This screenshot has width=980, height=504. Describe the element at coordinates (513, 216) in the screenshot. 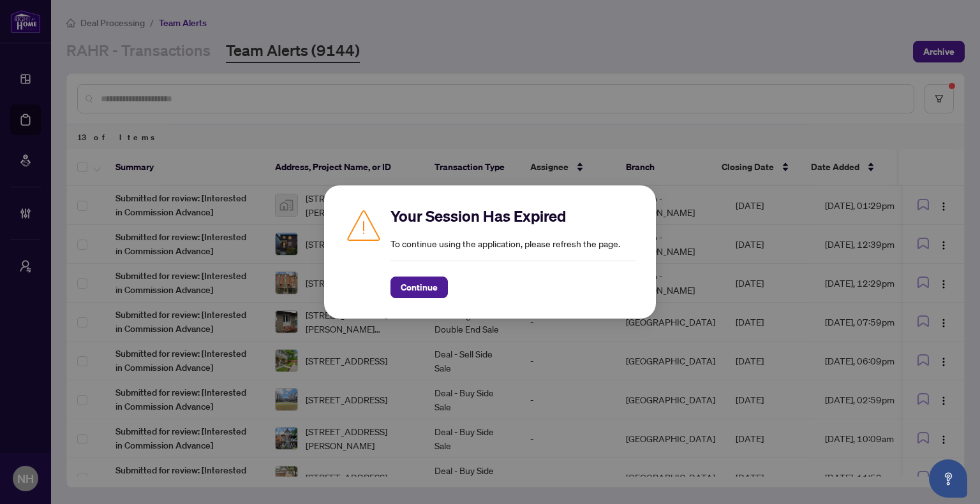

I see `h2: Your Session Has Expired` at that location.